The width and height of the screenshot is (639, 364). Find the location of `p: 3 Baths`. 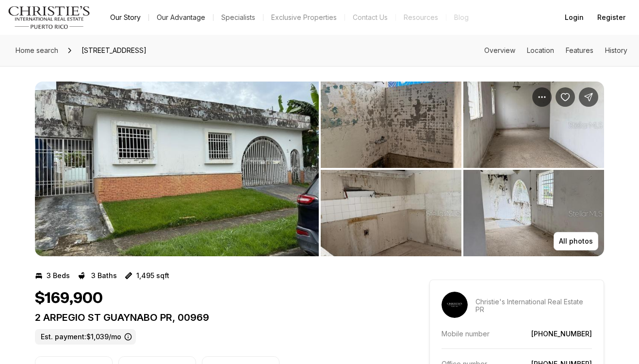

p: 3 Baths is located at coordinates (104, 276).